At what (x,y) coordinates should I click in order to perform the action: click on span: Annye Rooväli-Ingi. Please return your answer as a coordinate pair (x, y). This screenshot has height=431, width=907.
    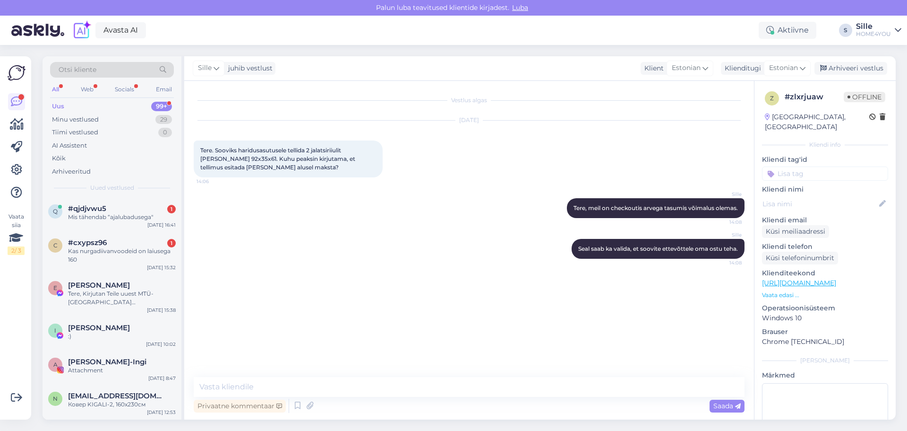
    Looking at the image, I should click on (107, 362).